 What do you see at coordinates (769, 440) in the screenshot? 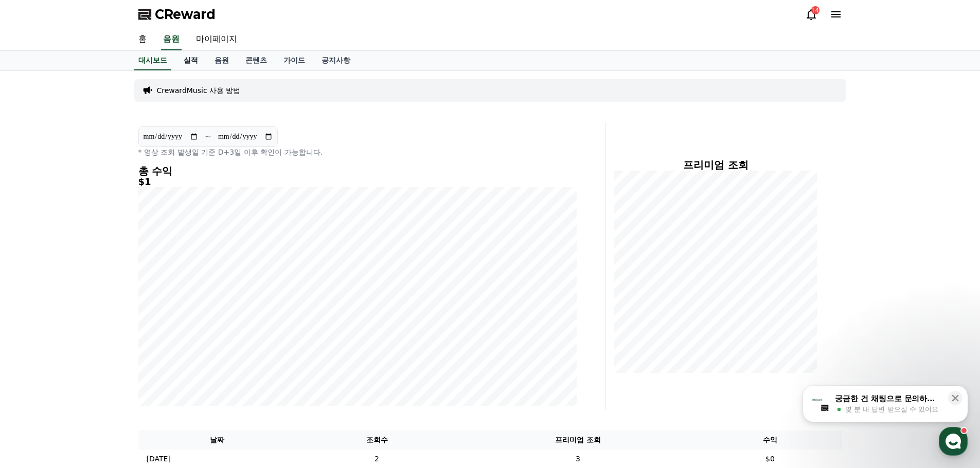
I see `th: 수익` at bounding box center [769, 440].